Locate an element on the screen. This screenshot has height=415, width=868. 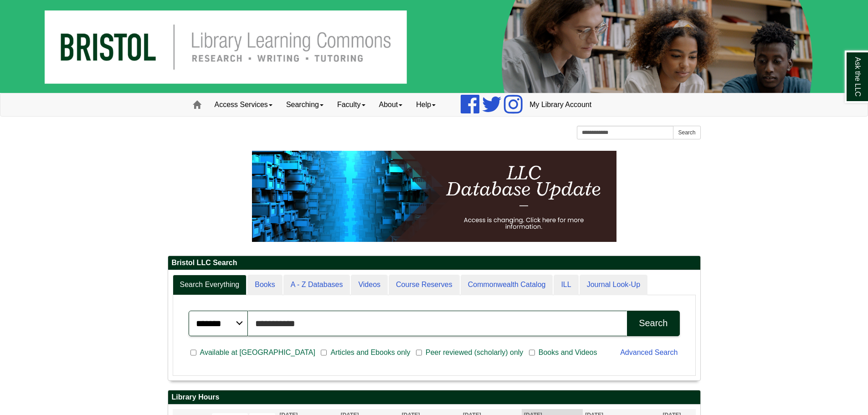
a: Advanced Search is located at coordinates (649, 352).